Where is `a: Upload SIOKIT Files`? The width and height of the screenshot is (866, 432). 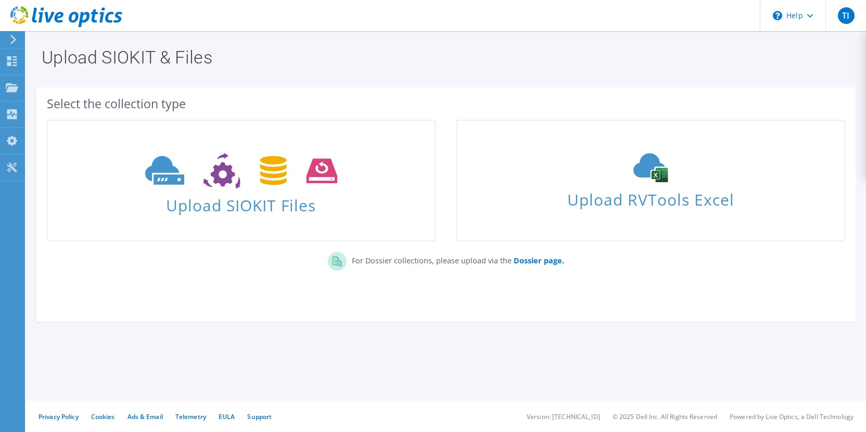
a: Upload SIOKIT Files is located at coordinates (241, 181).